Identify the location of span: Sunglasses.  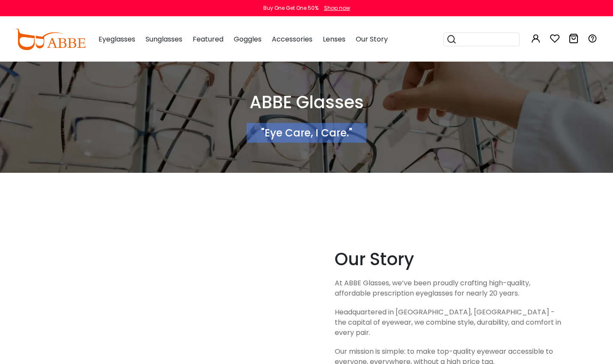
(164, 39).